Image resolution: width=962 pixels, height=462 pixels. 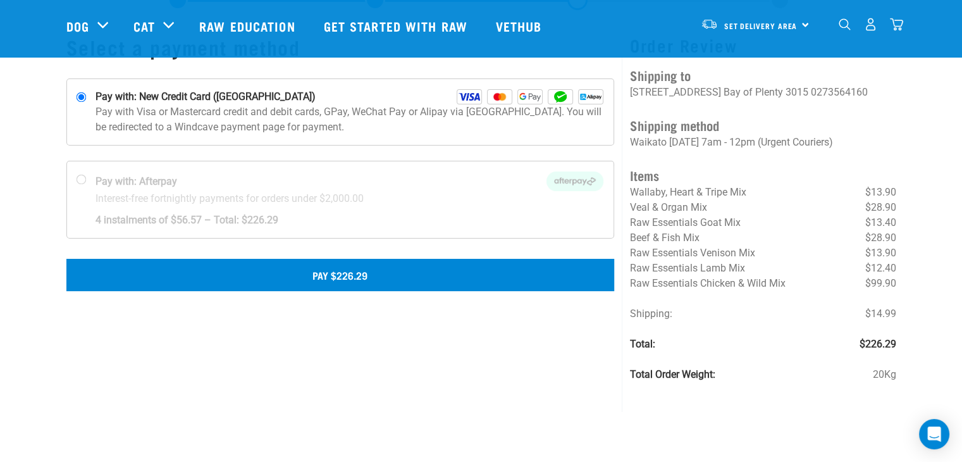 I want to click on span: Veal & Organ Mix, so click(x=668, y=207).